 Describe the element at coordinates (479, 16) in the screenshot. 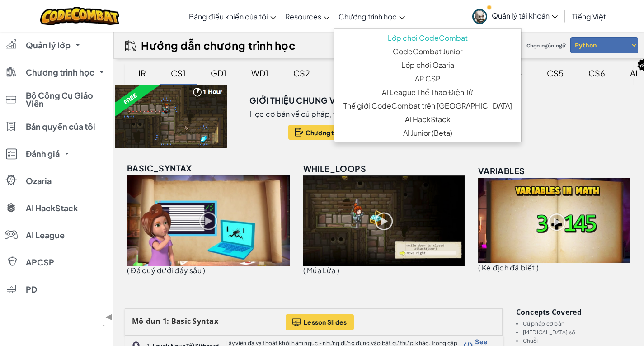

I see `img: avatar` at that location.